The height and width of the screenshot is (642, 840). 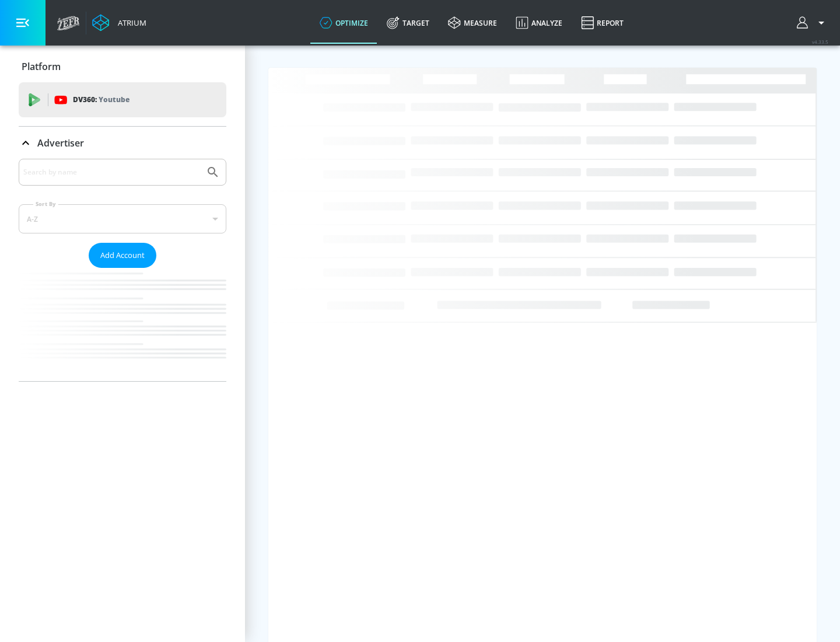 What do you see at coordinates (112, 173) in the screenshot?
I see `input: Search by name` at bounding box center [112, 173].